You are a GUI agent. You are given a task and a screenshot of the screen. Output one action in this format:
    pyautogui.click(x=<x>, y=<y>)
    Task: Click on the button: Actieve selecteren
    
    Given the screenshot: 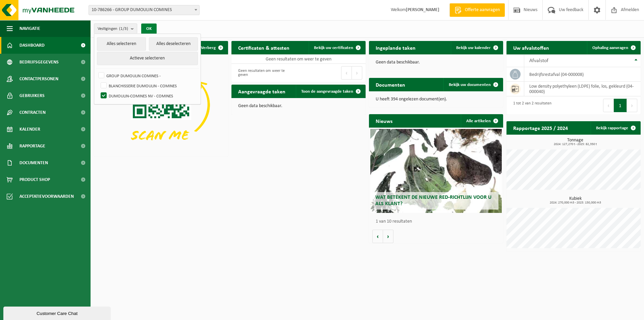 What is the action you would take?
    pyautogui.click(x=147, y=59)
    